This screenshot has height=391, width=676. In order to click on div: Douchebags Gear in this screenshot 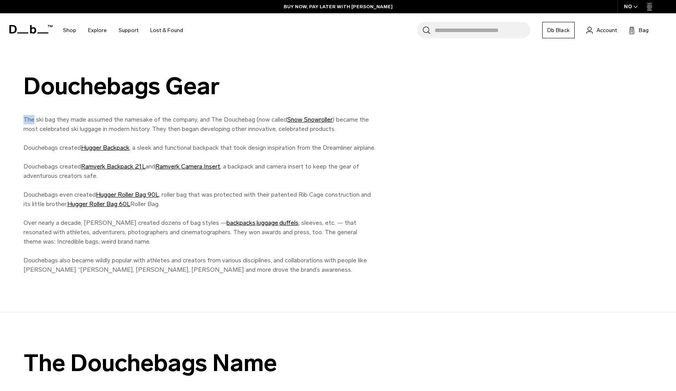, I will do `click(200, 86)`.